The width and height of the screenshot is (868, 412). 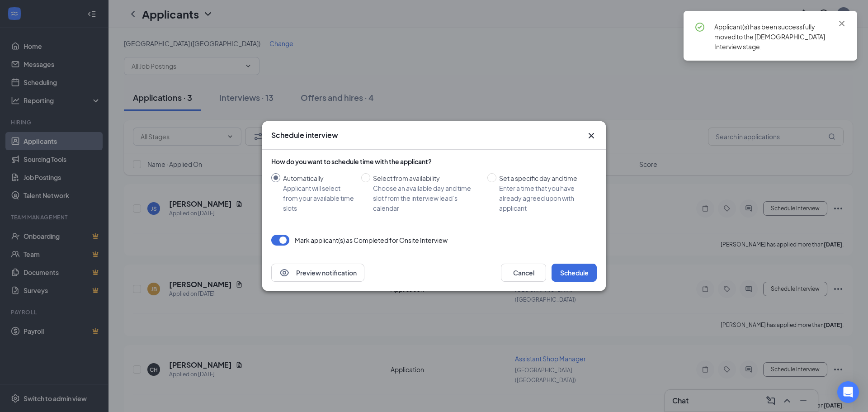 I want to click on div: Choose an available day and time slot from the interview lead’s calendar, so click(x=426, y=198).